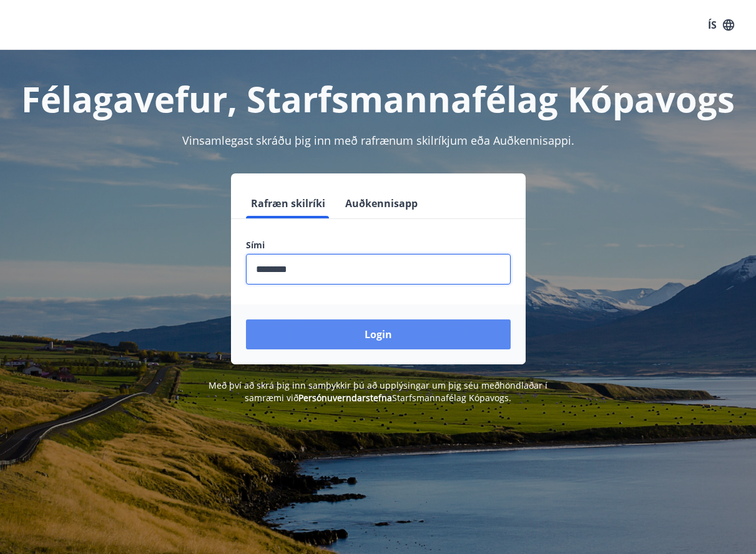  I want to click on h1: Félagavefur, Starfsmannafélag Kópavogs, so click(378, 98).